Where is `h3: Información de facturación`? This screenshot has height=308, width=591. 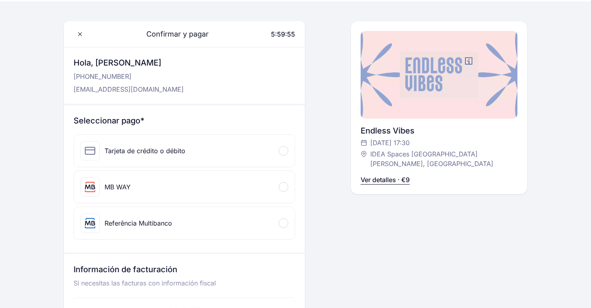
h3: Información de facturación is located at coordinates (184, 271).